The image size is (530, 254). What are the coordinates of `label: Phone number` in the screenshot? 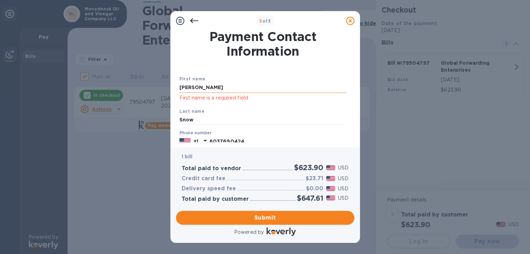 It's located at (196, 133).